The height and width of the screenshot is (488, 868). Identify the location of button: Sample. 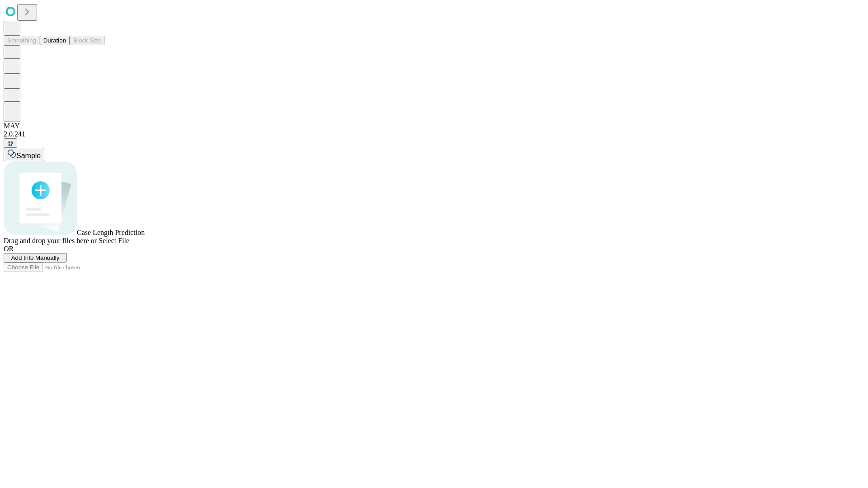
(24, 155).